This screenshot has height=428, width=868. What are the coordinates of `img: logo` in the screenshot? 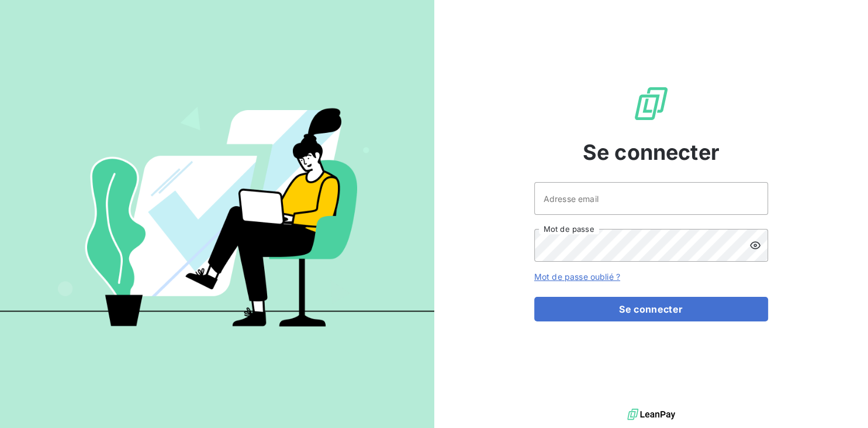 It's located at (651, 414).